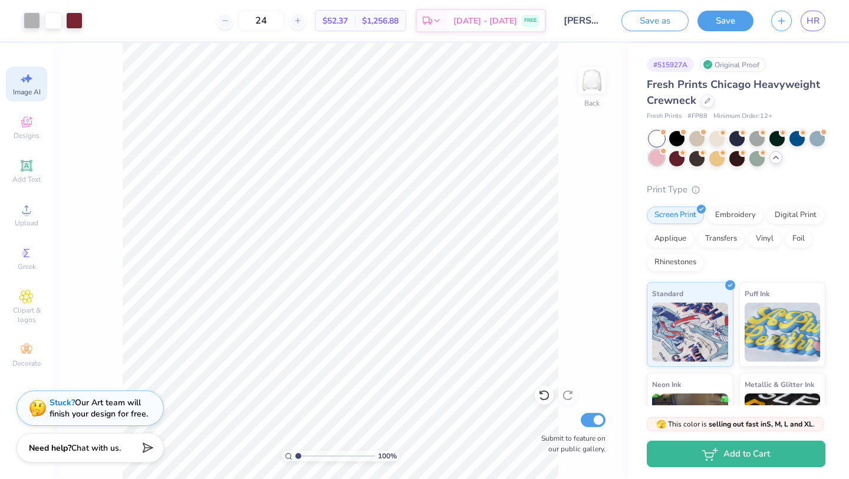 The image size is (849, 479). I want to click on a: HR, so click(813, 21).